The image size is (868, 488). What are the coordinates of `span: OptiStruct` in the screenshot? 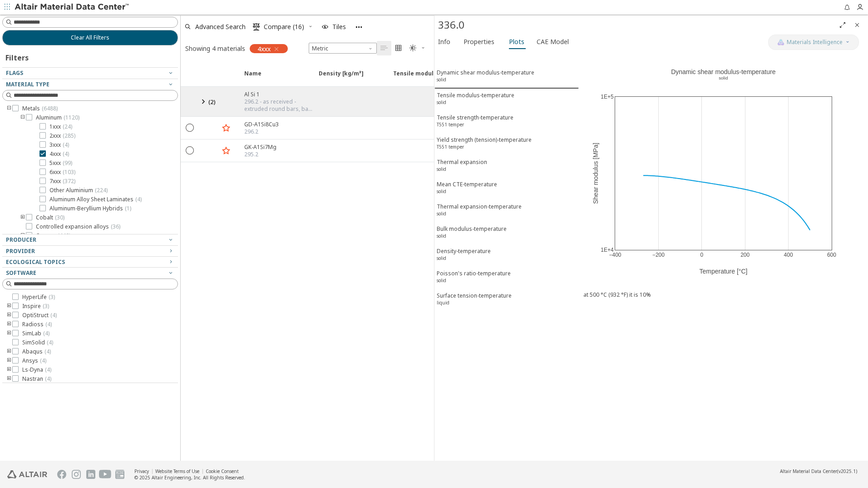 It's located at (39, 316).